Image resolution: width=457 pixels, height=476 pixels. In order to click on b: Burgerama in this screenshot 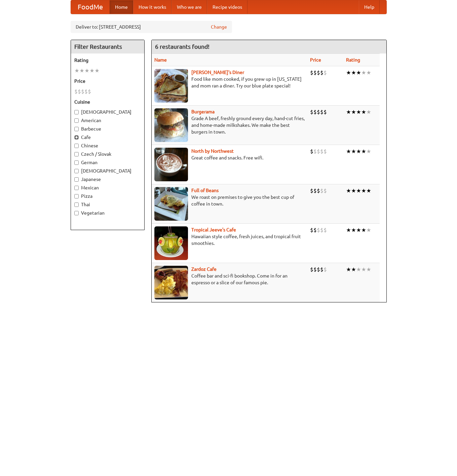, I will do `click(203, 112)`.